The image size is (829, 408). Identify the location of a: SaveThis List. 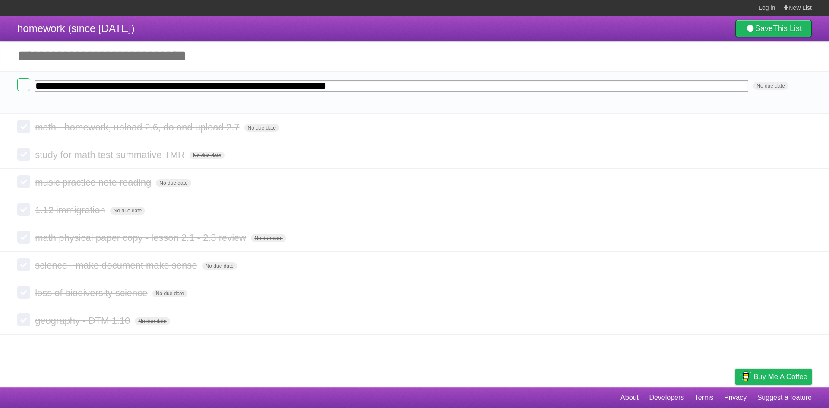
(773, 28).